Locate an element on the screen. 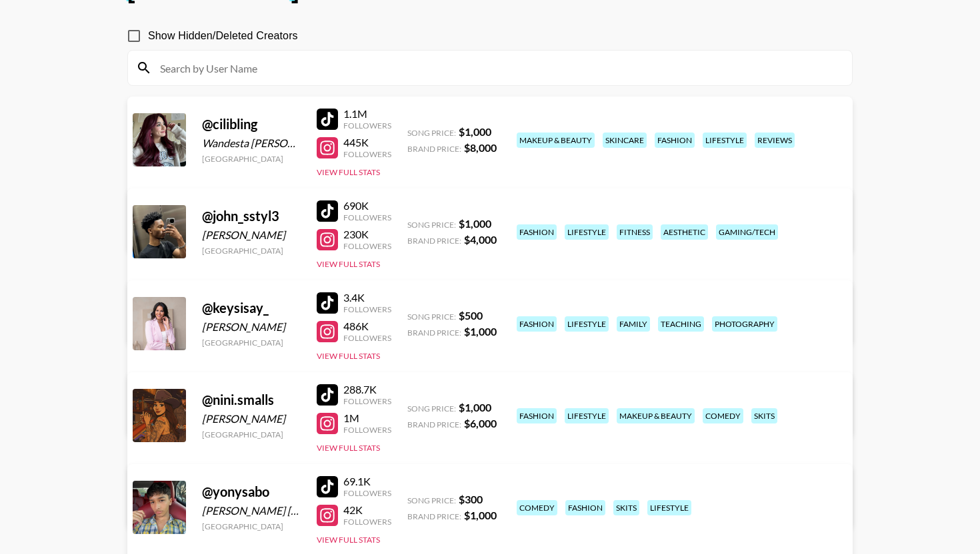  strong: $ 4,000 is located at coordinates (480, 239).